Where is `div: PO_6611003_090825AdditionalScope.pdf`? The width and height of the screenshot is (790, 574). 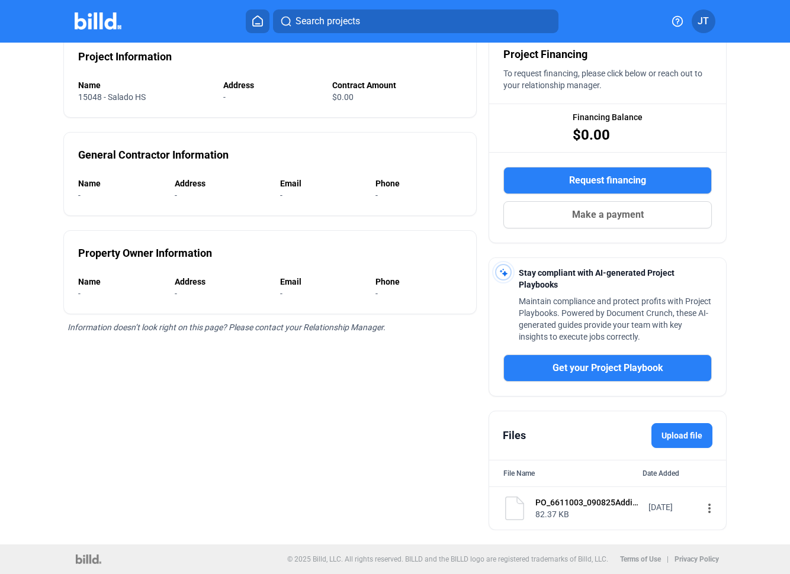
div: PO_6611003_090825AdditionalScope.pdf is located at coordinates (588, 503).